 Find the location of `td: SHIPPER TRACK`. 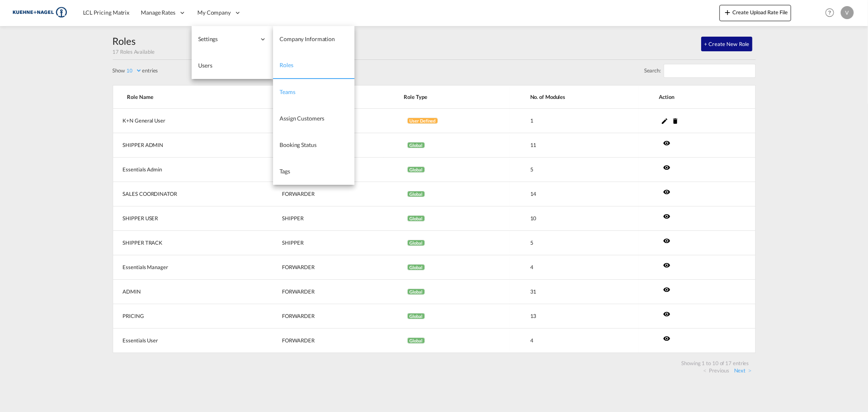

td: SHIPPER TRACK is located at coordinates (187, 243).